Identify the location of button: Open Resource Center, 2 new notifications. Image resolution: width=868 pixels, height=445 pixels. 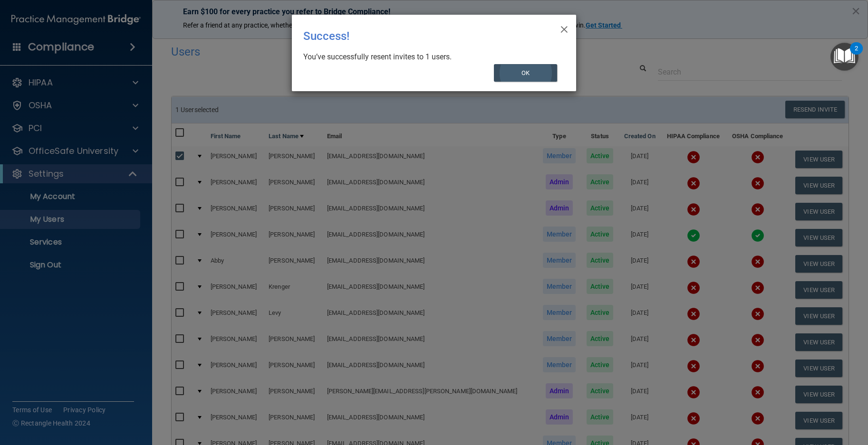
(844, 56).